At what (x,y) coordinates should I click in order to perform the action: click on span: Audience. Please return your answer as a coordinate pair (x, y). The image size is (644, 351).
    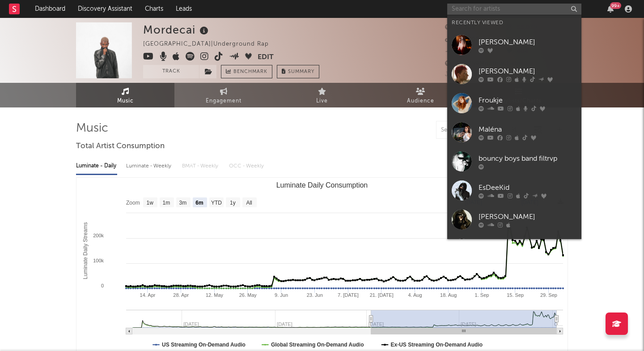
    Looking at the image, I should click on (420, 102).